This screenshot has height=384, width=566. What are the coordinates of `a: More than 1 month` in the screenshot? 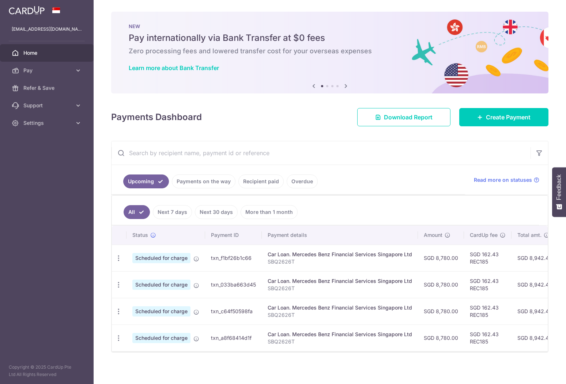 It's located at (269, 212).